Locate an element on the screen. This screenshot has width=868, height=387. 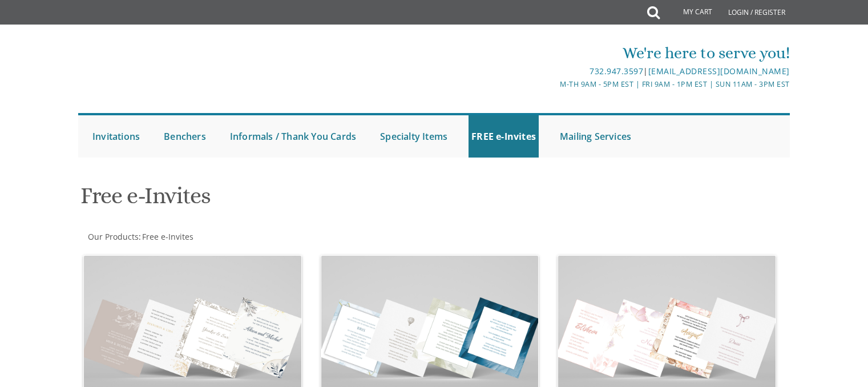
div: We're here to serve you! is located at coordinates (553, 53).